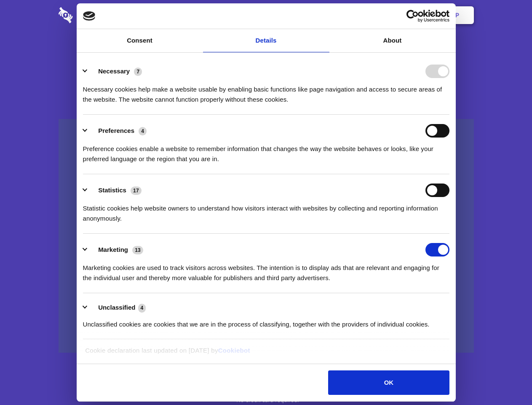 This screenshot has width=532, height=405. Describe the element at coordinates (361, 15) in the screenshot. I see `a: Contact` at that location.